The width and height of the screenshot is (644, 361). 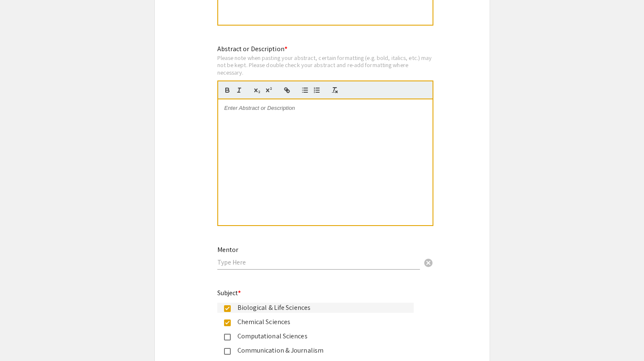 I want to click on input: Type Here, so click(x=318, y=262).